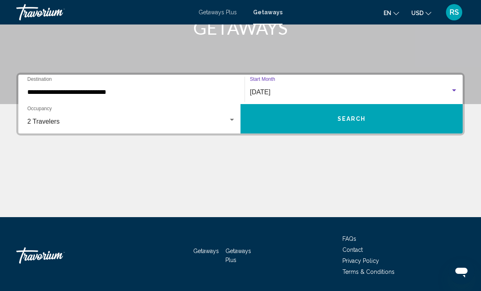  Describe the element at coordinates (352, 119) in the screenshot. I see `span: Search` at that location.